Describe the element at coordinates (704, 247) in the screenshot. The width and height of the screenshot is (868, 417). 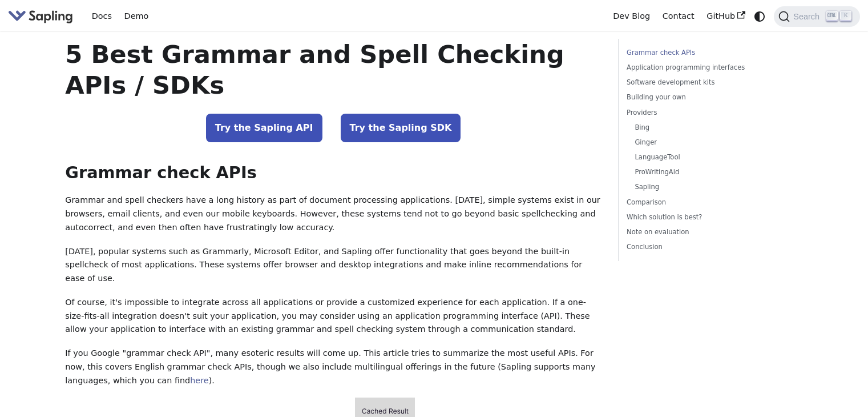
I see `a: Conclusion` at that location.